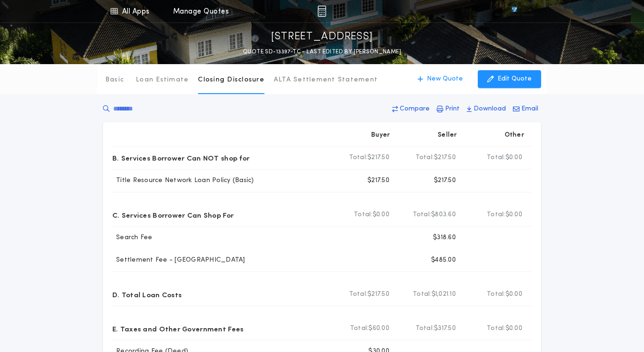 This screenshot has width=644, height=352. I want to click on p: Other, so click(514, 135).